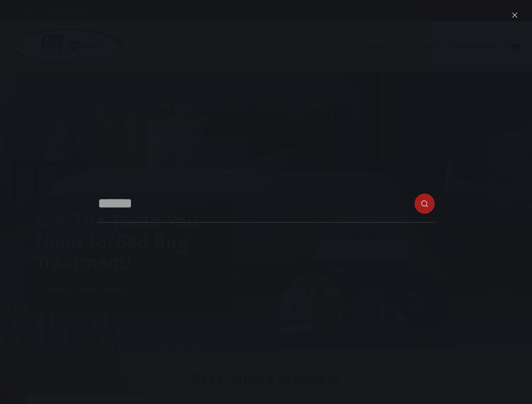  What do you see at coordinates (112, 252) in the screenshot?
I see `i: Bed Bug Treatment!` at bounding box center [112, 252].